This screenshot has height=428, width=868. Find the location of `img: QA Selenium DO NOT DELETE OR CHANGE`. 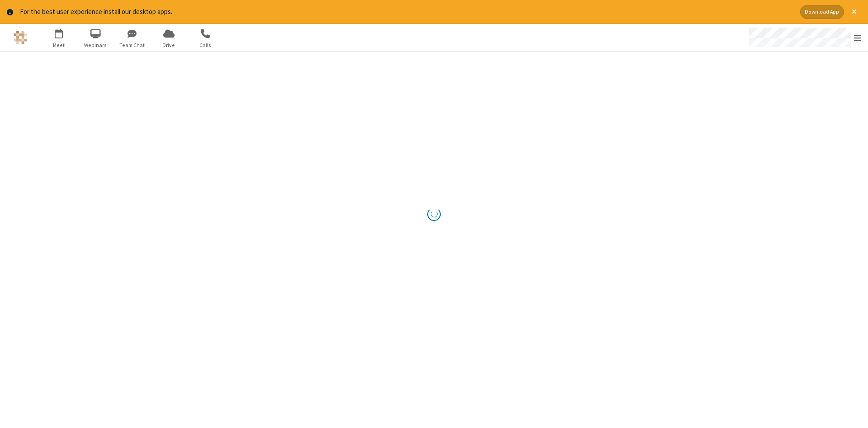

img: QA Selenium DO NOT DELETE OR CHANGE is located at coordinates (20, 38).